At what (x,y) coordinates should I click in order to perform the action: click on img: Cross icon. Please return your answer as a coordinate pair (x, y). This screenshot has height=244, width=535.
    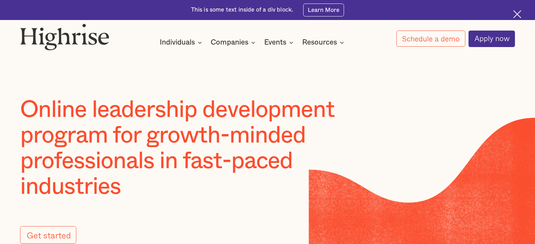
    Looking at the image, I should click on (517, 14).